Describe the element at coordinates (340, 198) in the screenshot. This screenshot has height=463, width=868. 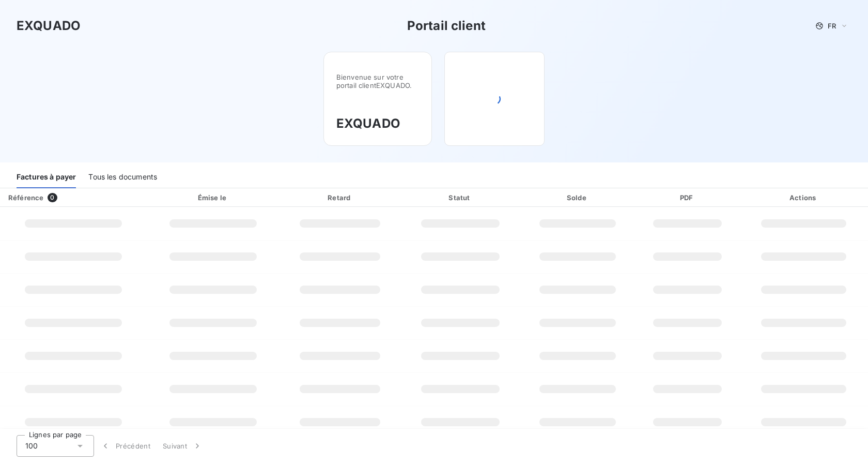
I see `div: Retard` at that location.